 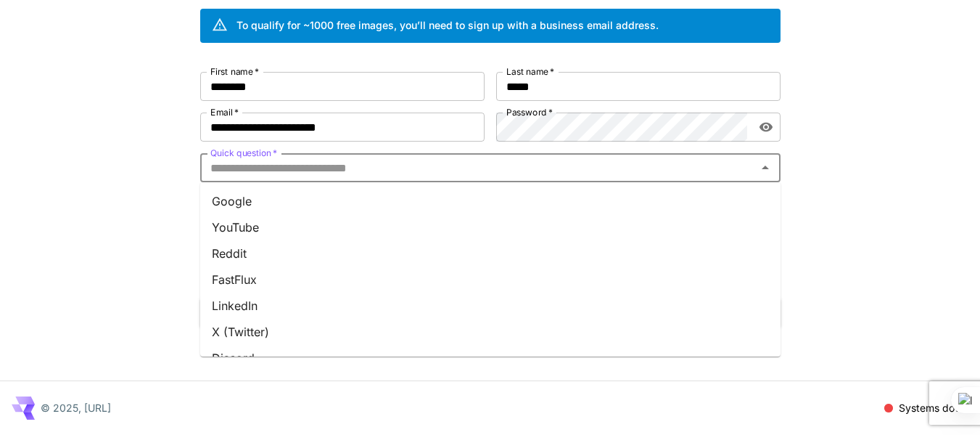 What do you see at coordinates (933, 408) in the screenshot?
I see `p: Systems down` at bounding box center [933, 408].